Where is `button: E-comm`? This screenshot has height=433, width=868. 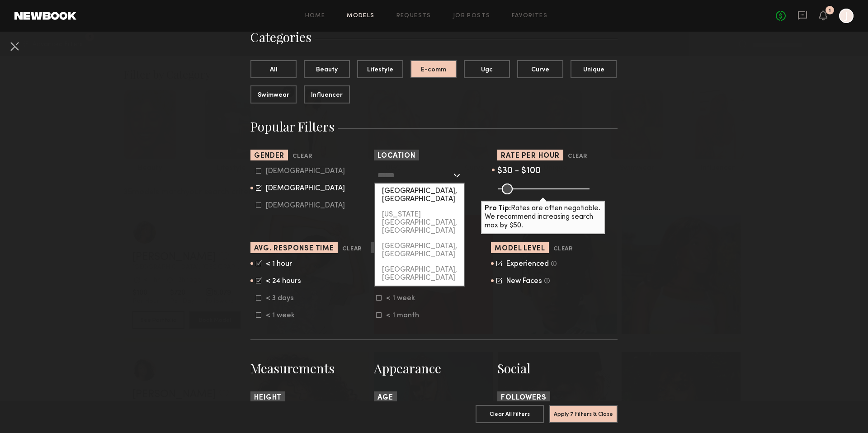
button: E-comm is located at coordinates (434, 69).